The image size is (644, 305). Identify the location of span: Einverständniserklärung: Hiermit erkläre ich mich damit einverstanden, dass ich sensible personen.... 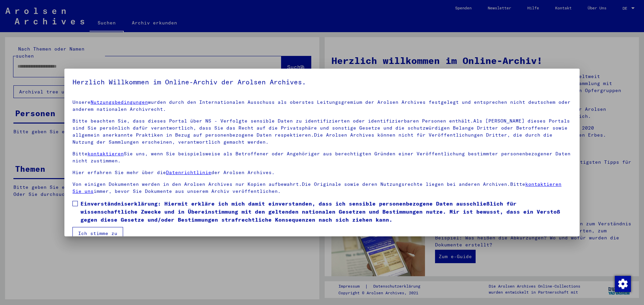
(326, 212).